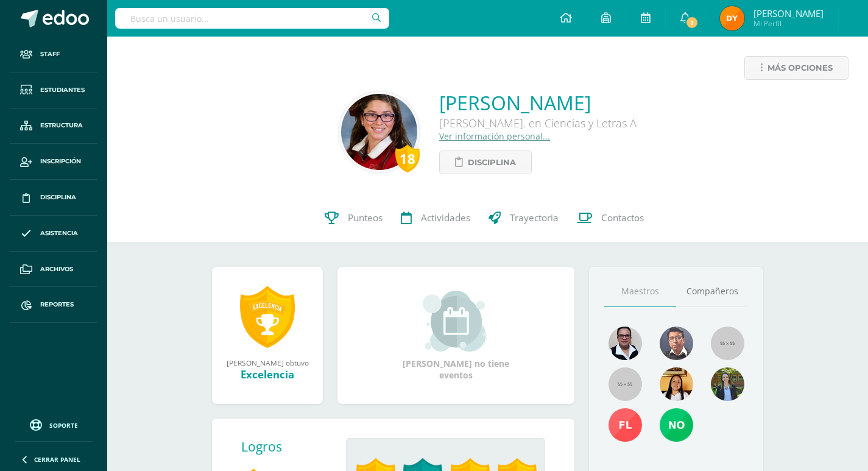  What do you see at coordinates (353, 218) in the screenshot?
I see `a: Punteos` at bounding box center [353, 218].